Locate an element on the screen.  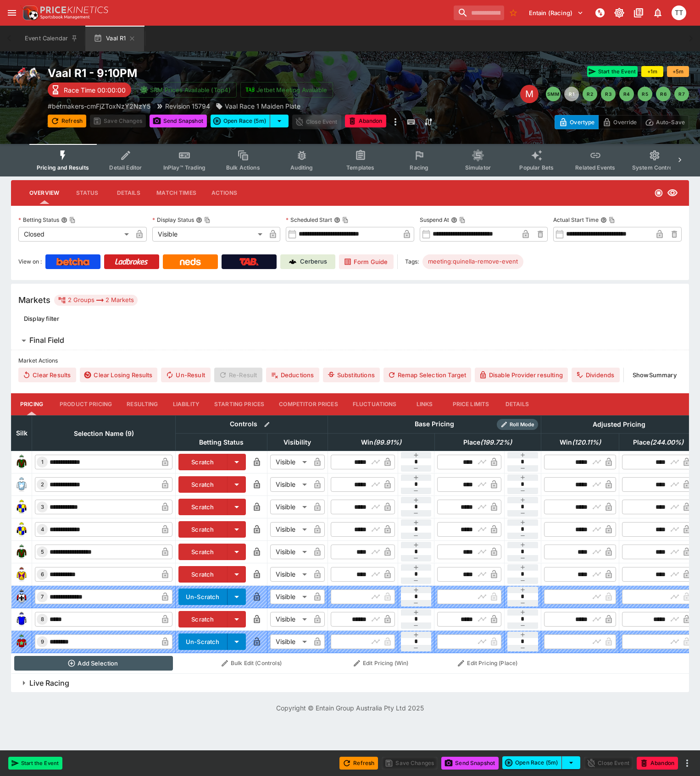
span: Pricing and Results is located at coordinates (63, 167).